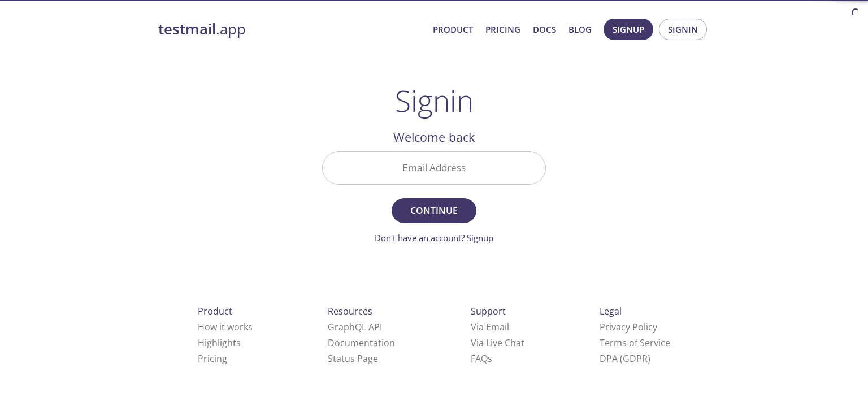 The image size is (868, 397). What do you see at coordinates (488, 311) in the screenshot?
I see `span: Support` at bounding box center [488, 311].